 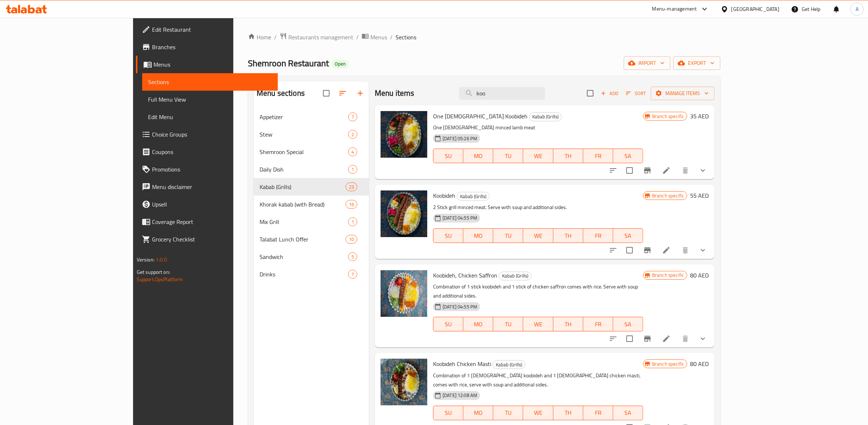 What do you see at coordinates (288, 63) in the screenshot?
I see `span: Shemroon Restaurant` at bounding box center [288, 63].